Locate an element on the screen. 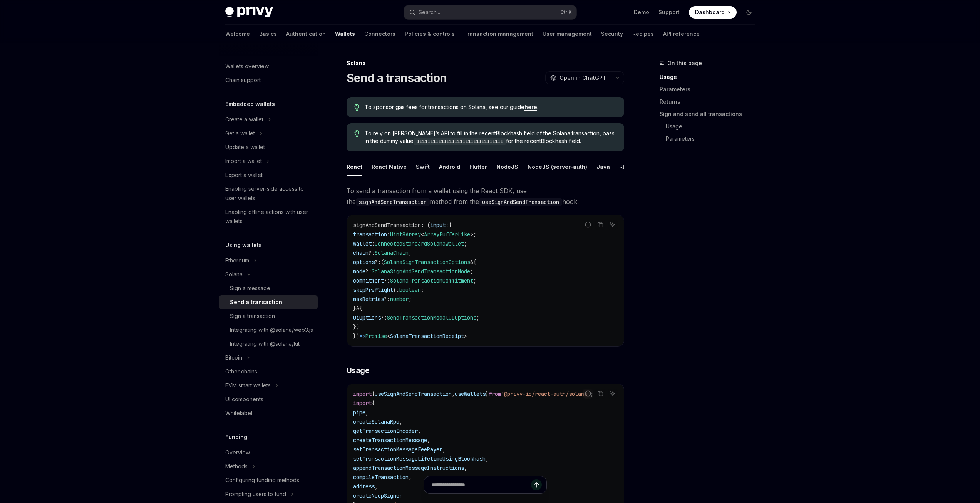  a: Basics is located at coordinates (268, 34).